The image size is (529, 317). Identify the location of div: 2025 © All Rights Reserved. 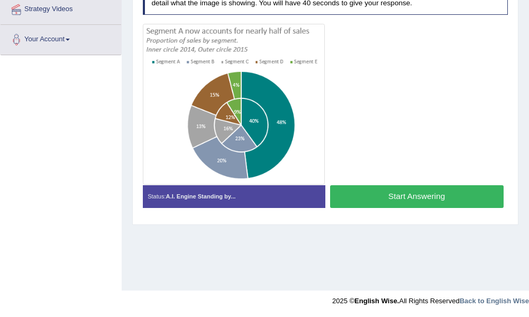
(431, 298).